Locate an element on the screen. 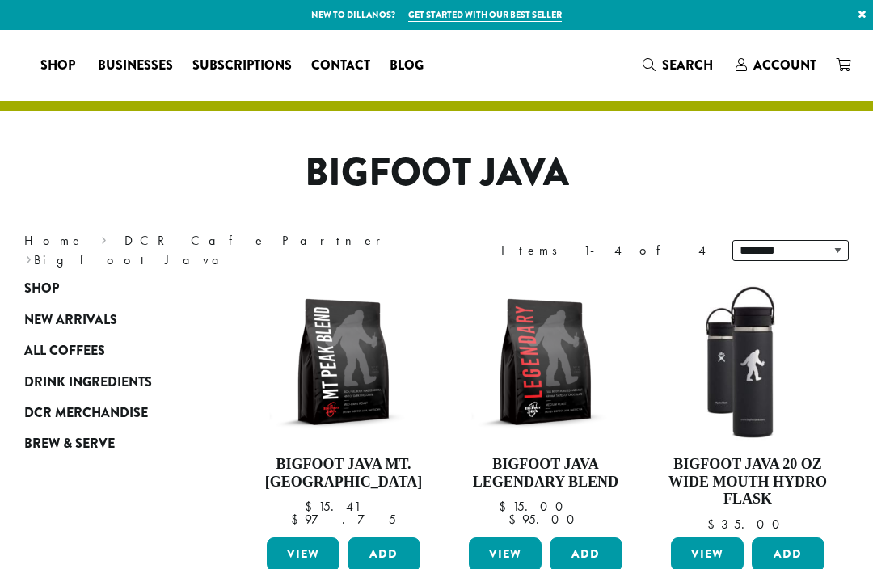 This screenshot has height=569, width=873. span: Brew & Serve is located at coordinates (70, 444).